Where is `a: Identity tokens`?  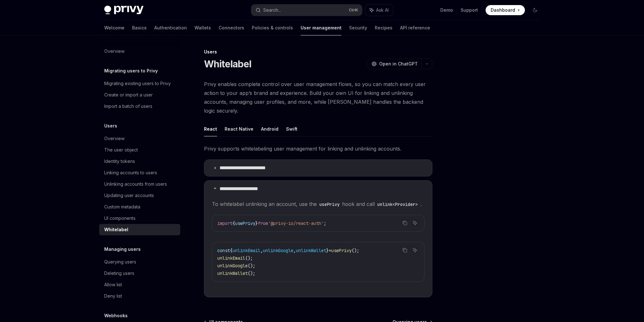
a: Identity tokens is located at coordinates (140, 162).